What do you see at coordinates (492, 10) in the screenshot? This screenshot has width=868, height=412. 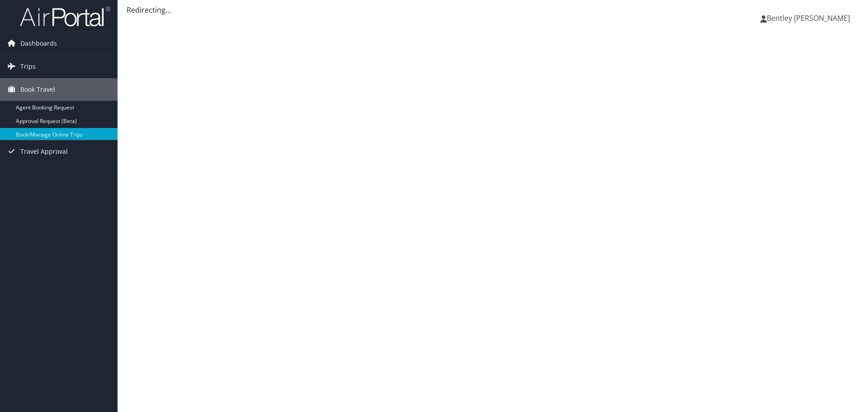 I see `div: Redirecting...` at bounding box center [492, 10].